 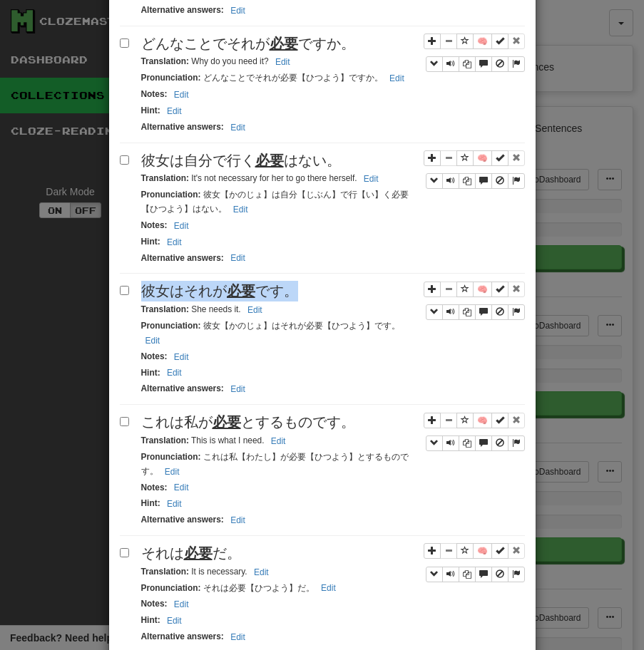 What do you see at coordinates (270, 333) in the screenshot?
I see `small: 彼女【かのじょ】はそれが必要【ひつよう】です。` at bounding box center [270, 333].